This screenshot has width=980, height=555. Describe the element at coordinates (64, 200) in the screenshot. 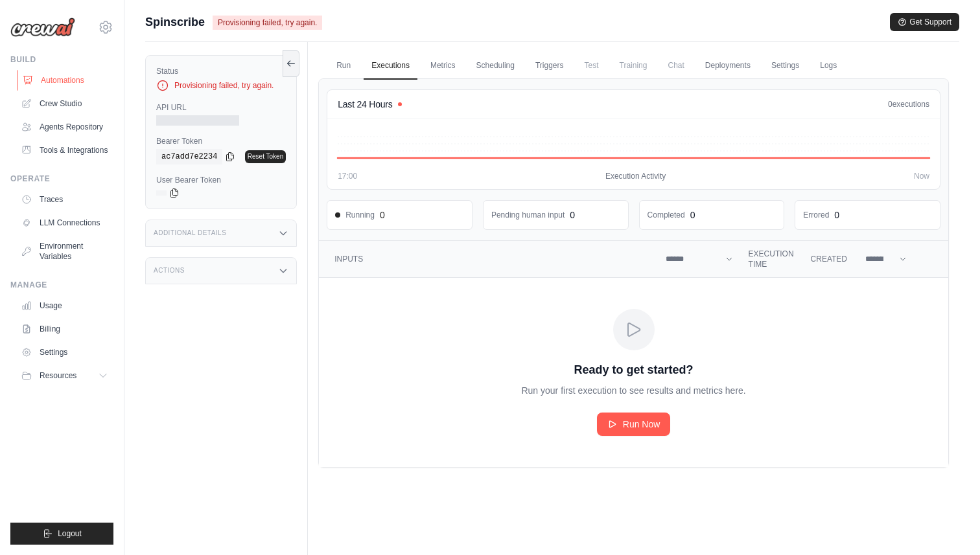

I see `a: Traces` at that location.